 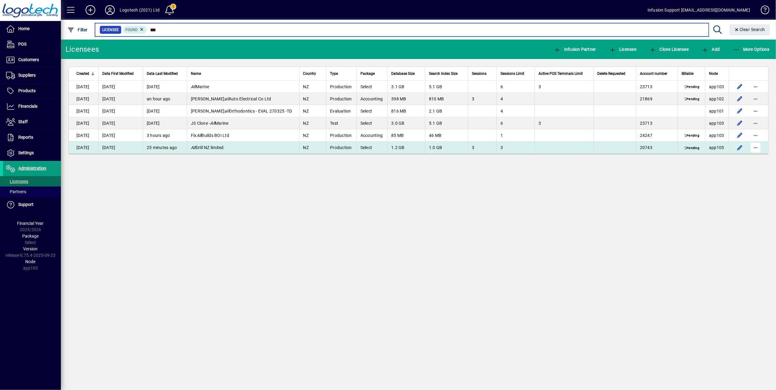 I want to click on span: Account number, so click(x=654, y=74).